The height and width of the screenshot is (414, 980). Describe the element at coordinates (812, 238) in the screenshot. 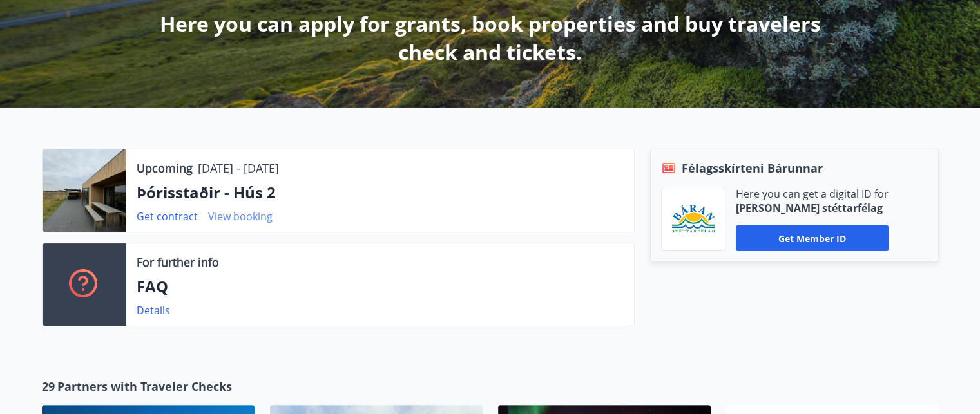

I see `button: Get member ID` at that location.